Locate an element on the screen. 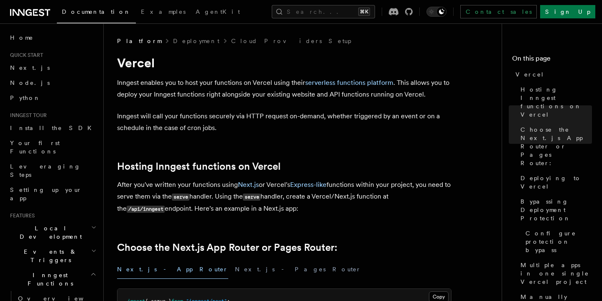 Image resolution: width=602 pixels, height=301 pixels. span: Multiple apps in one single Vercel project is located at coordinates (556, 273).